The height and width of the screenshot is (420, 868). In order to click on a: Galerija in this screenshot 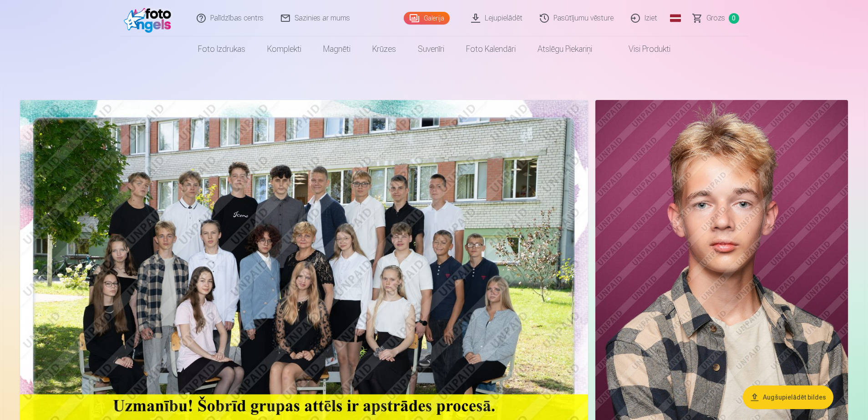, I will do `click(427, 18)`.